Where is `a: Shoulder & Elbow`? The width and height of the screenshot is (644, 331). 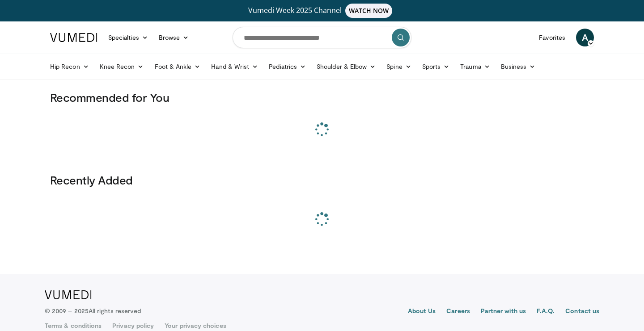
a: Shoulder & Elbow is located at coordinates (346, 67).